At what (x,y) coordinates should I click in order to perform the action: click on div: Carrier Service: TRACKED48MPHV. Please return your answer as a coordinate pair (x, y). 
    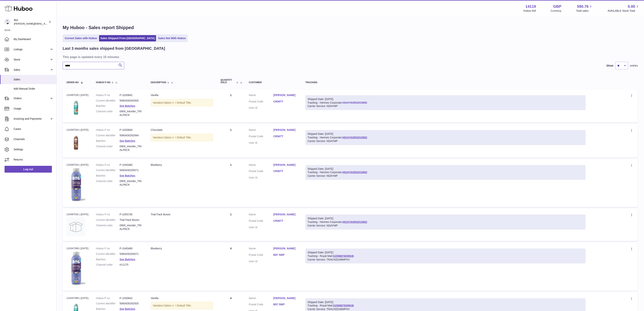
    Looking at the image, I should click on (445, 309).